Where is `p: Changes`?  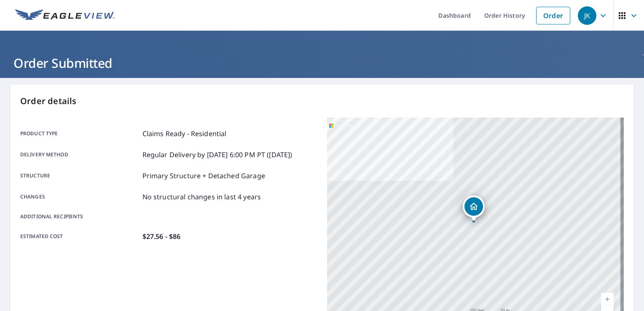
p: Changes is located at coordinates (79, 196).